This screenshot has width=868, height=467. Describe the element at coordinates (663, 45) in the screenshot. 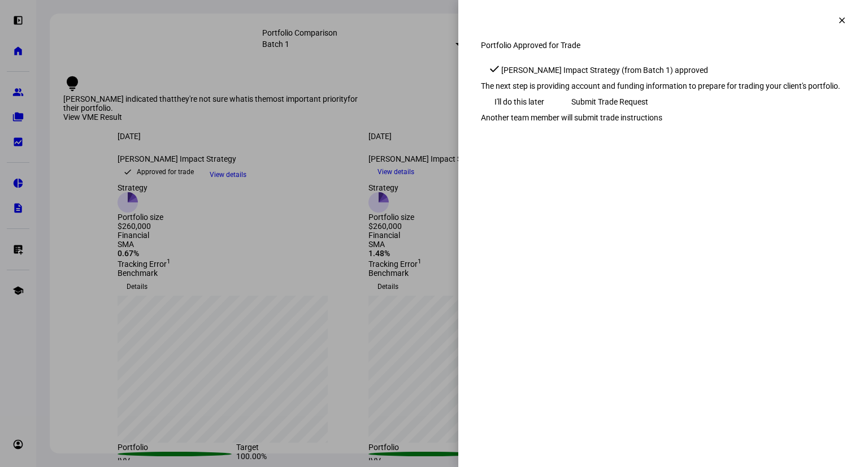

I see `div: Portfolio Approved for Trade` at that location.